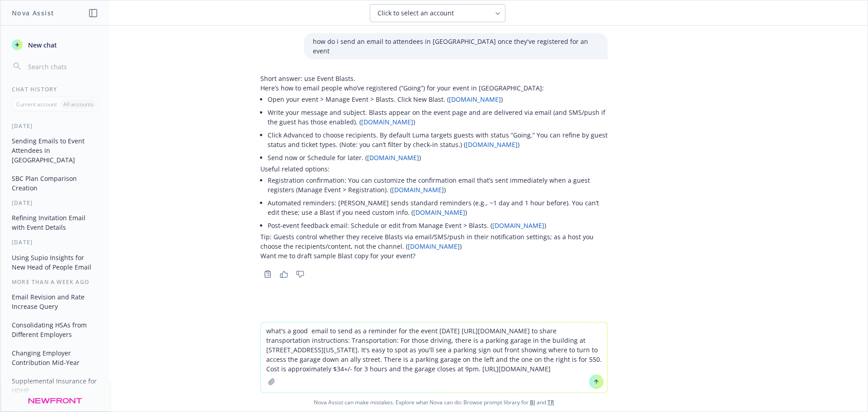 The width and height of the screenshot is (868, 412). What do you see at coordinates (434, 241) in the screenshot?
I see `p: Tip: Guests control whether they receive Blasts via email/SMS/push in their notification settings...` at bounding box center [434, 241].